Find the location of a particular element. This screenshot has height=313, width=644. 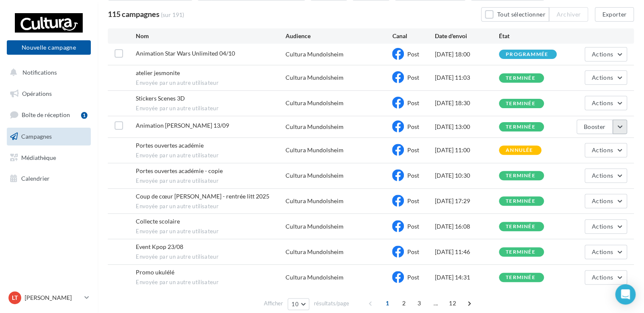

div: Date d'envoi is located at coordinates (467, 36).